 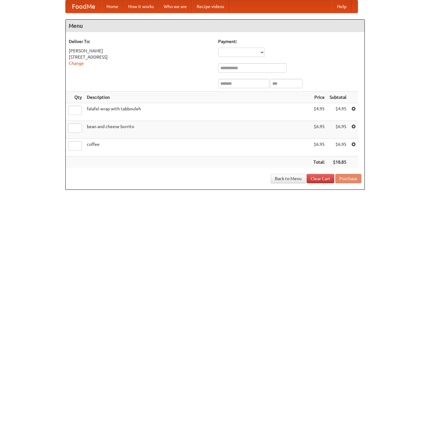 What do you see at coordinates (210, 7) in the screenshot?
I see `a: Recipe videos` at bounding box center [210, 7].